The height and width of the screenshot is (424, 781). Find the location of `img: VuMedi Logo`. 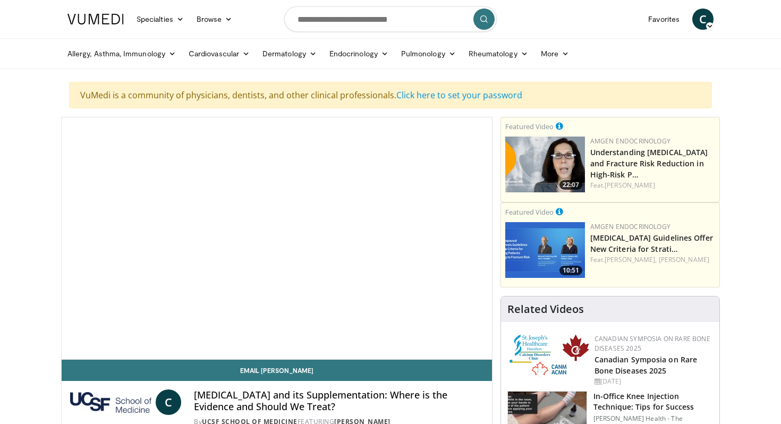

img: VuMedi Logo is located at coordinates (96, 19).